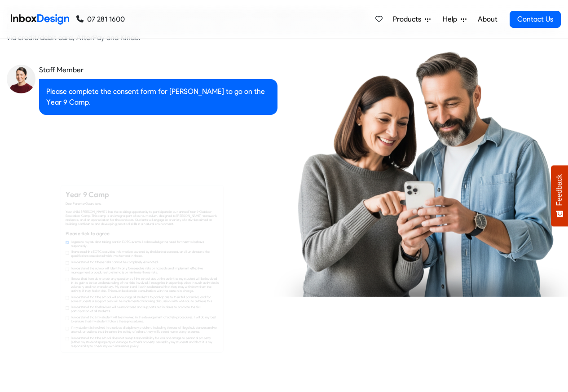  What do you see at coordinates (536, 19) in the screenshot?
I see `a: Contact Us` at bounding box center [536, 19].